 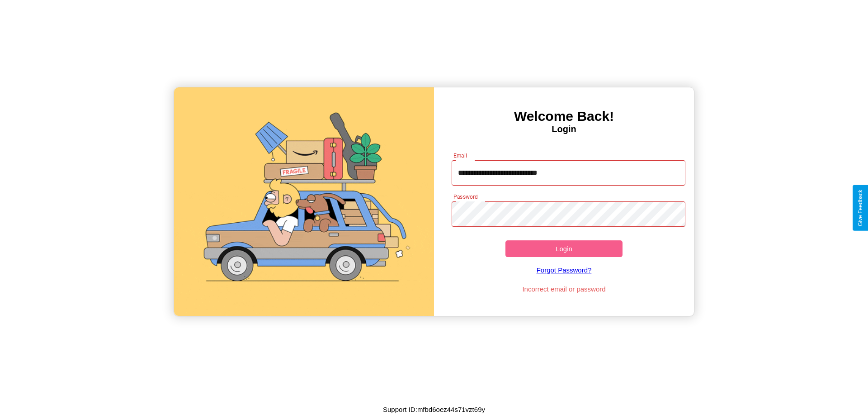 I want to click on a: Forgot Password?, so click(x=564, y=269).